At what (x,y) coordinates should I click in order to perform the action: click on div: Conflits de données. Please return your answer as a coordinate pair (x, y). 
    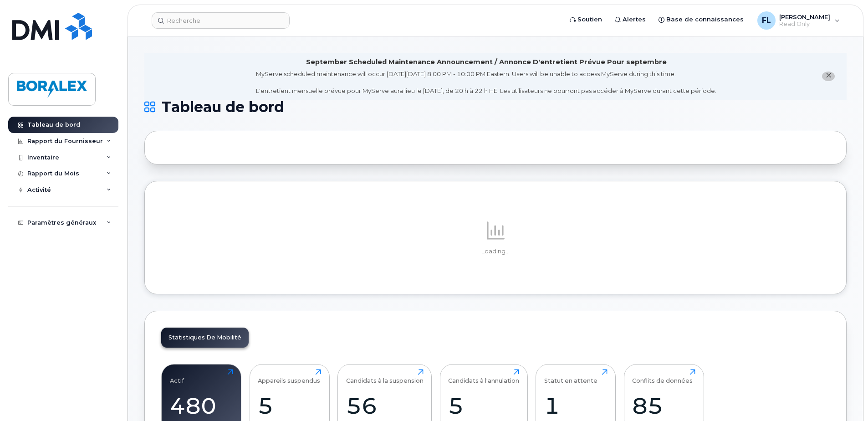
    Looking at the image, I should click on (662, 376).